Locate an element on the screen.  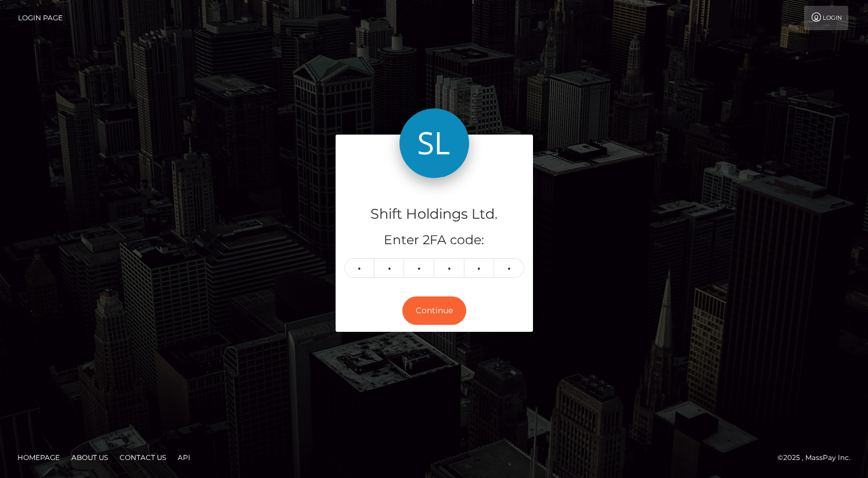
a: API is located at coordinates (184, 457).